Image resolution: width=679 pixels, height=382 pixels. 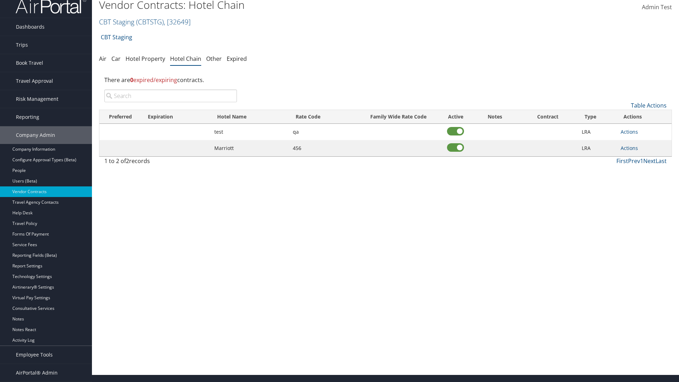 I want to click on a: Last, so click(x=661, y=161).